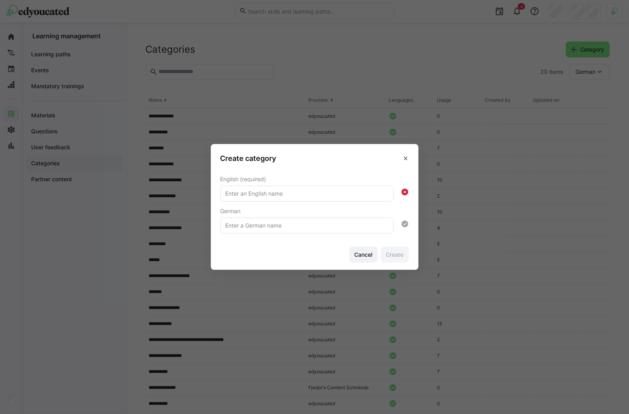  Describe the element at coordinates (395, 255) in the screenshot. I see `span: Create` at that location.